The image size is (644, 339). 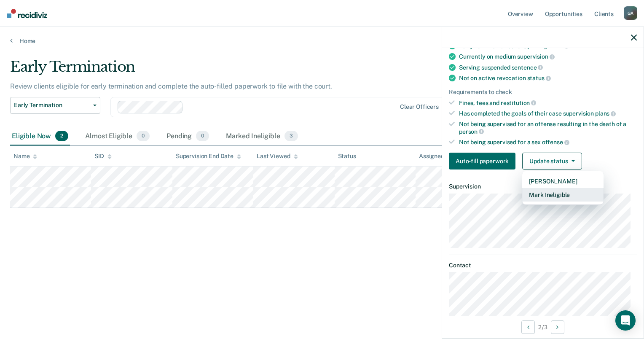 I want to click on div: Clear officers, so click(x=419, y=106).